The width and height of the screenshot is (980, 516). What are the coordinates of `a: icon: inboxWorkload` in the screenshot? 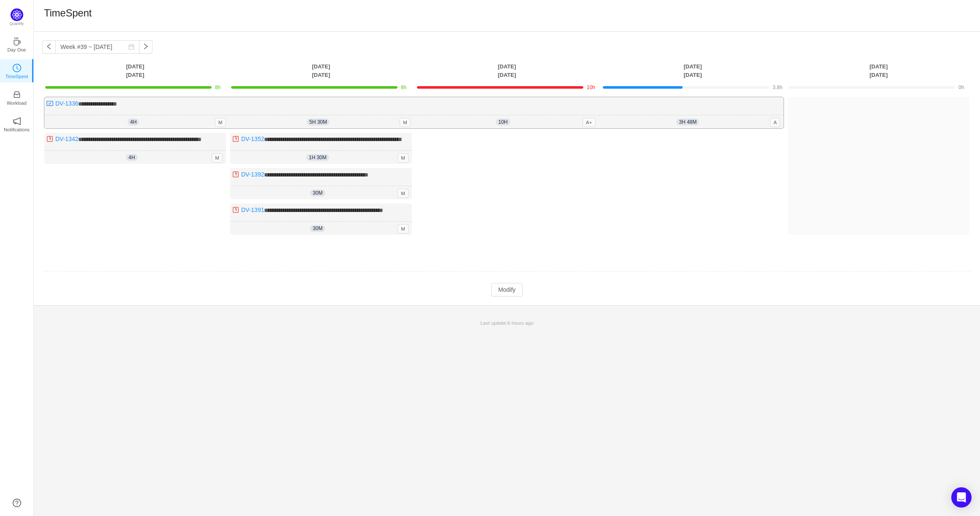 It's located at (17, 97).